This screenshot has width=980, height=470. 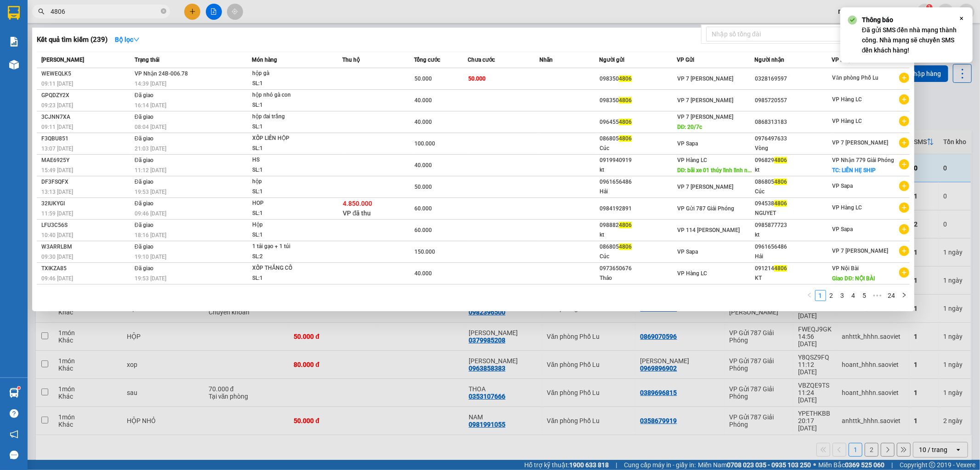 I want to click on span: right, so click(x=905, y=295).